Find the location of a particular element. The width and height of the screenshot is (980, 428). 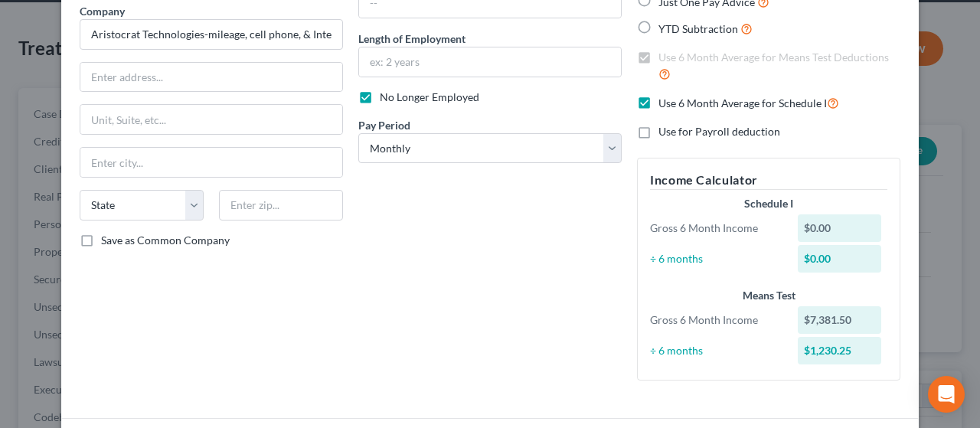

input: Enter city... is located at coordinates (211, 162).